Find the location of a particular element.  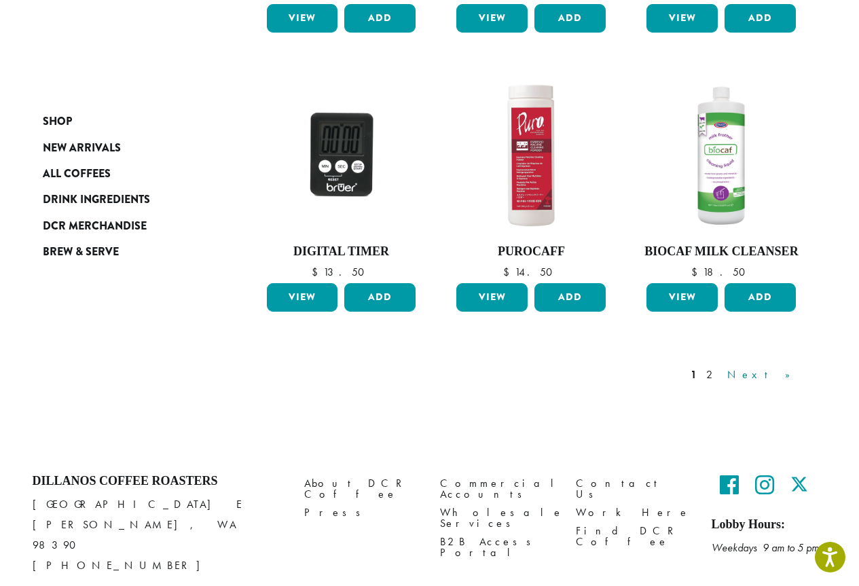

a: Shop is located at coordinates (124, 121).